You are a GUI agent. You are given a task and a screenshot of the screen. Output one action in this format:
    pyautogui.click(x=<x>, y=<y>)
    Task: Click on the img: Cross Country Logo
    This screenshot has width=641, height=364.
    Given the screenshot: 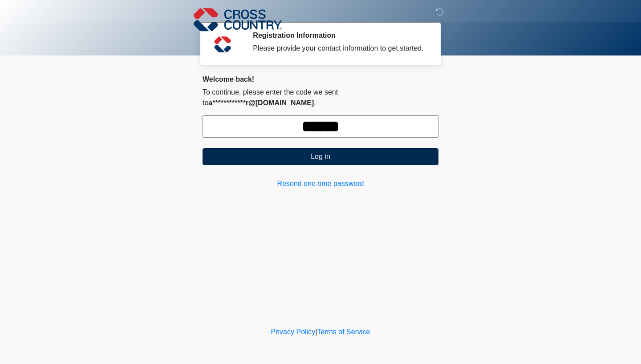 What is the action you would take?
    pyautogui.click(x=238, y=20)
    